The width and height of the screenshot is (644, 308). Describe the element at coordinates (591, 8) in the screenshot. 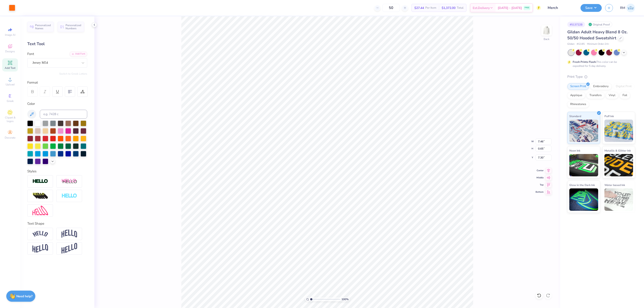

I see `button: Save` at that location.